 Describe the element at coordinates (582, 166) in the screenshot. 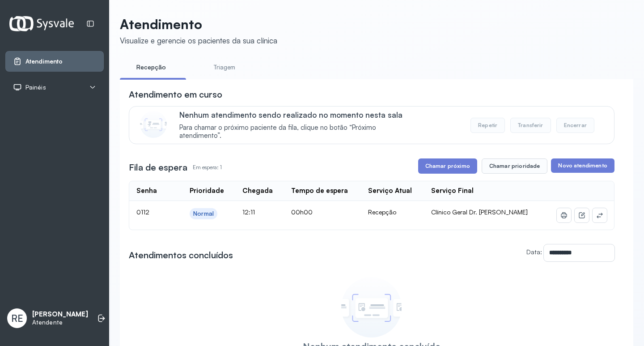

I see `button: Novo atendimento` at that location.